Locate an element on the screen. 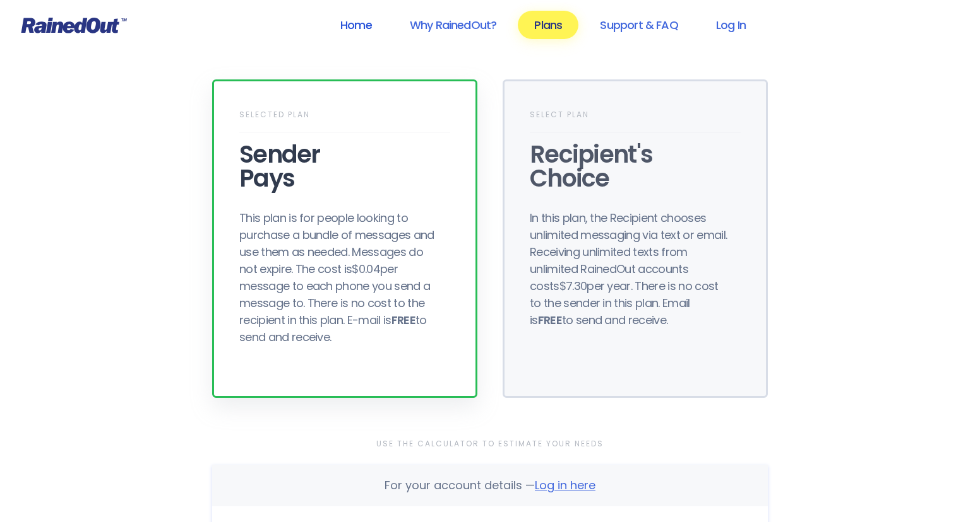 This screenshot has width=980, height=522. a: Support & FAQ is located at coordinates (638, 24).